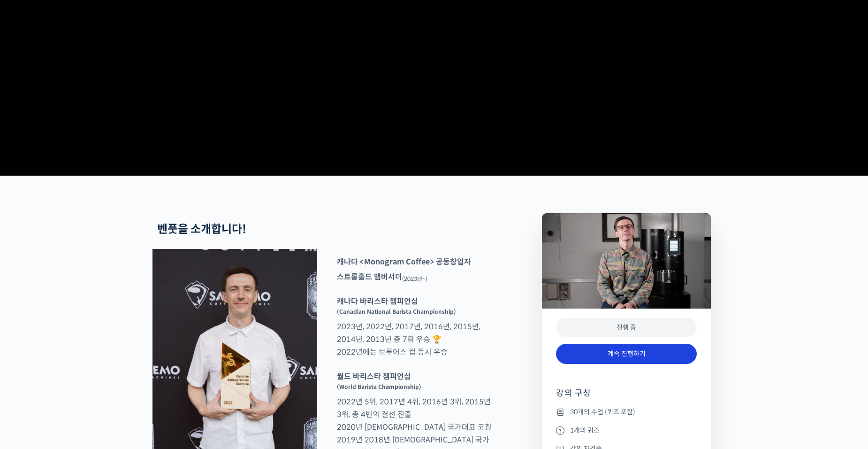 The width and height of the screenshot is (868, 449). What do you see at coordinates (33, 315) in the screenshot?
I see `span: 홈` at bounding box center [33, 315].